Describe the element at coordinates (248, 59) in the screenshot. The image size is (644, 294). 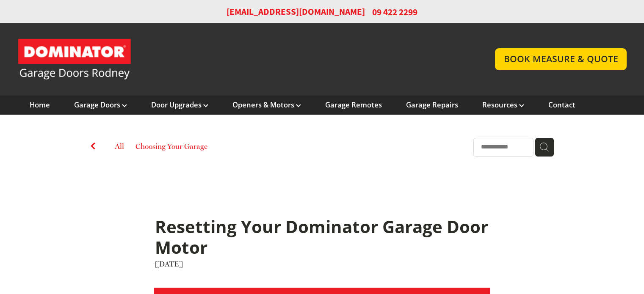
I see `a: Garage Door and Secure Access Solutions homepage` at that location.